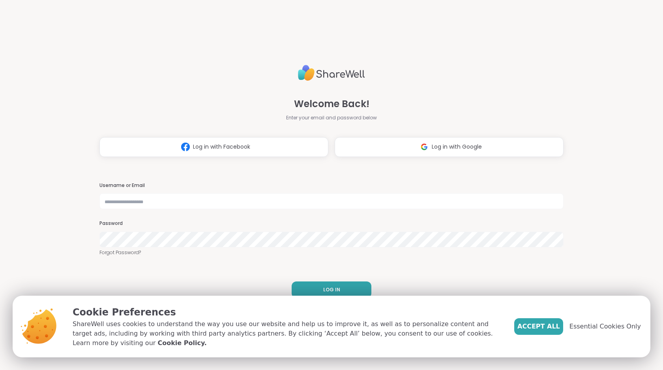 This screenshot has width=663, height=370. What do you see at coordinates (449, 147) in the screenshot?
I see `button: Log in with Google` at bounding box center [449, 147].